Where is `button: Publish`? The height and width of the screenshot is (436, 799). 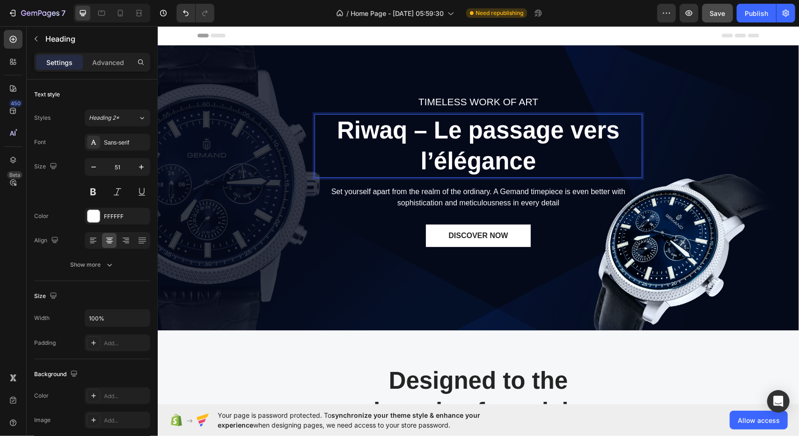 button: Publish is located at coordinates (756, 13).